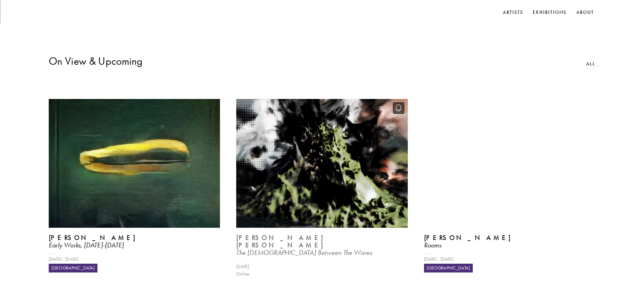  What do you see at coordinates (591, 64) in the screenshot?
I see `a: All` at bounding box center [591, 64].